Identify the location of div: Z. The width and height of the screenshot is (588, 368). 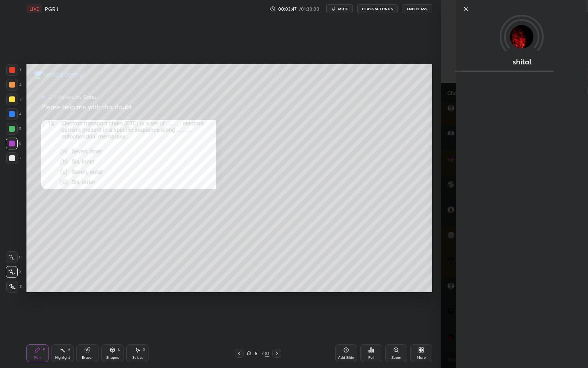
(14, 286).